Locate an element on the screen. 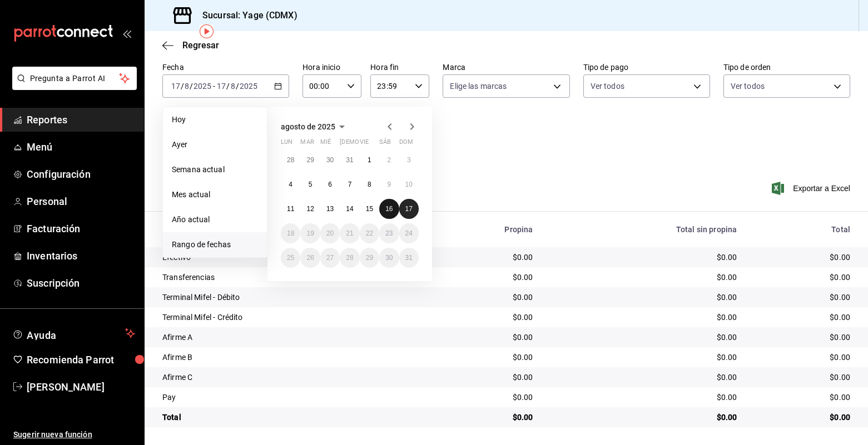  abbr: 31 de julio de 2025 is located at coordinates (349, 160).